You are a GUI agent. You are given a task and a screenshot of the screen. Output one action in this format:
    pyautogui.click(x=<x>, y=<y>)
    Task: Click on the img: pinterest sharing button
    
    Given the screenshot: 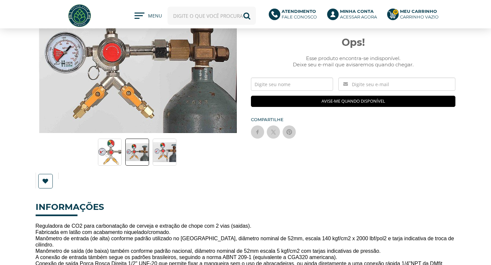 What is the action you would take?
    pyautogui.click(x=289, y=132)
    